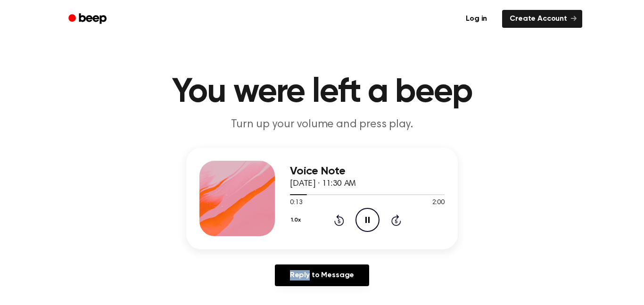 The width and height of the screenshot is (644, 305). Describe the element at coordinates (439, 203) in the screenshot. I see `span: 2:00` at that location.